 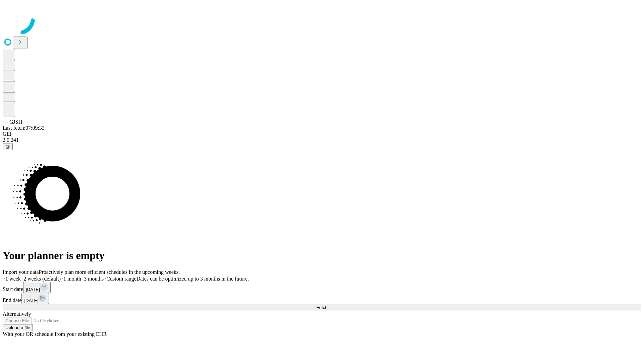 What do you see at coordinates (193, 279) in the screenshot?
I see `span: Dates can be optimized up to 3 months in the future.` at bounding box center [193, 279].